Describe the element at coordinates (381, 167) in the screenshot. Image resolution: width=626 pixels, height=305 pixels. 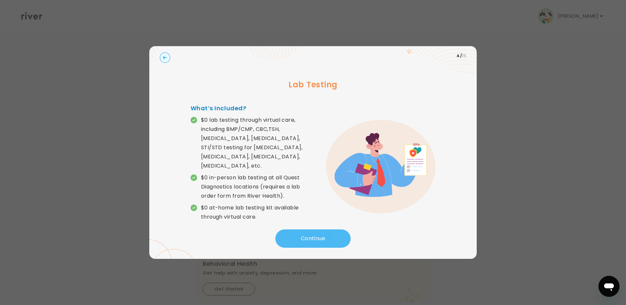
I see `img: error graphic` at that location.